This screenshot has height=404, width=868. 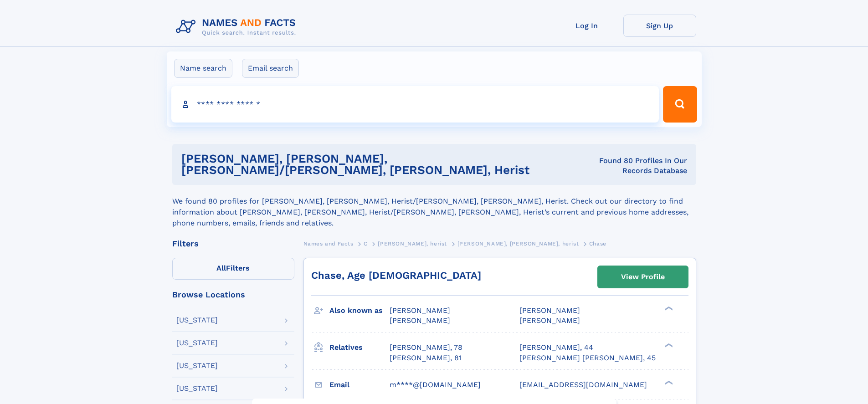 I want to click on div: View Profile, so click(x=643, y=277).